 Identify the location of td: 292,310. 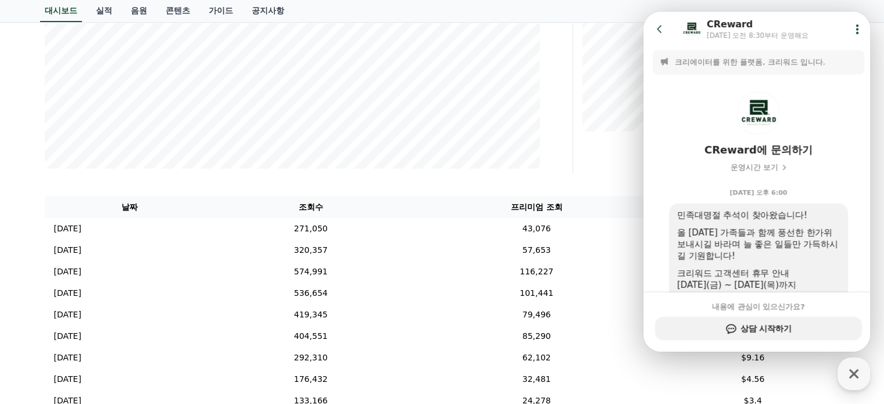
(310, 357).